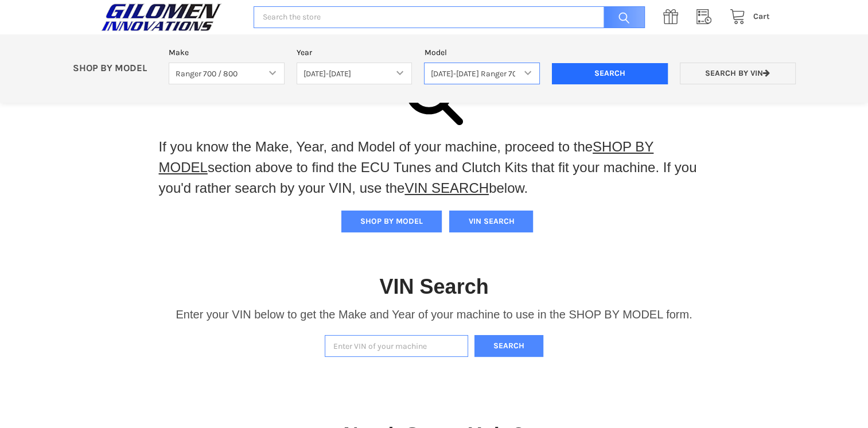 This screenshot has width=868, height=428. What do you see at coordinates (434, 314) in the screenshot?
I see `p: Enter your VIN below to get the Make and Year of your machine to use in the SHOP BY MODEL form.` at bounding box center [434, 314].